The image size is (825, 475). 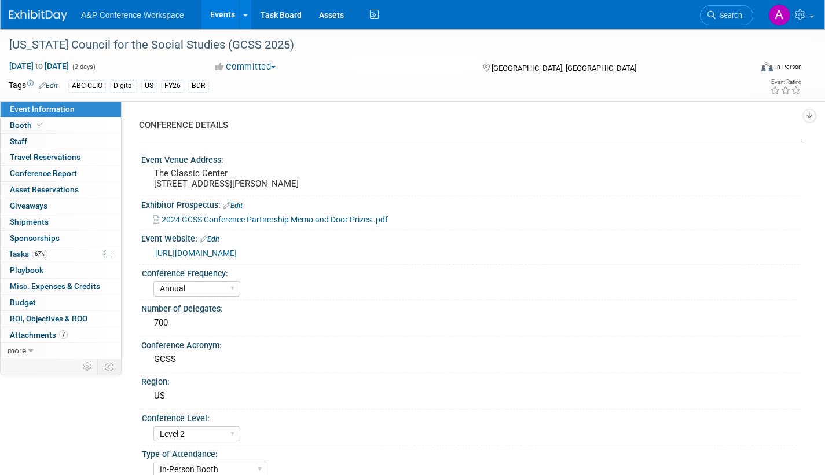 I want to click on div: ABC-CLIO, so click(x=87, y=86).